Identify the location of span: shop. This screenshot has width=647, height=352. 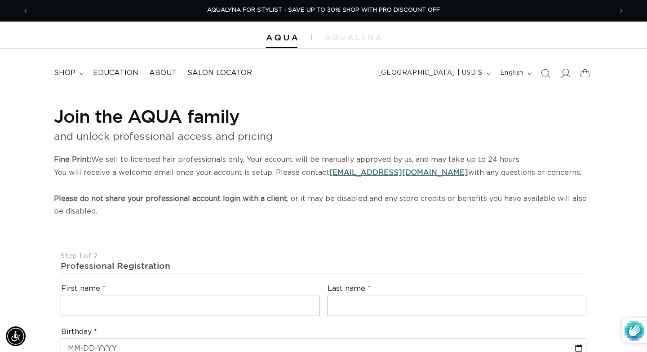
(65, 73).